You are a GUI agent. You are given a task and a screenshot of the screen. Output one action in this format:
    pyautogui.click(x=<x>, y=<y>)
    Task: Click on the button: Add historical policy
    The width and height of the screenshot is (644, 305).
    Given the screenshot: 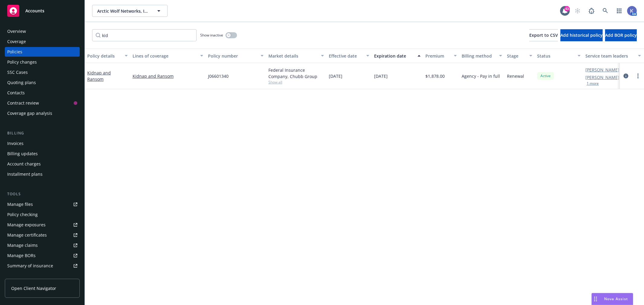 What is the action you would take?
    pyautogui.click(x=581, y=35)
    